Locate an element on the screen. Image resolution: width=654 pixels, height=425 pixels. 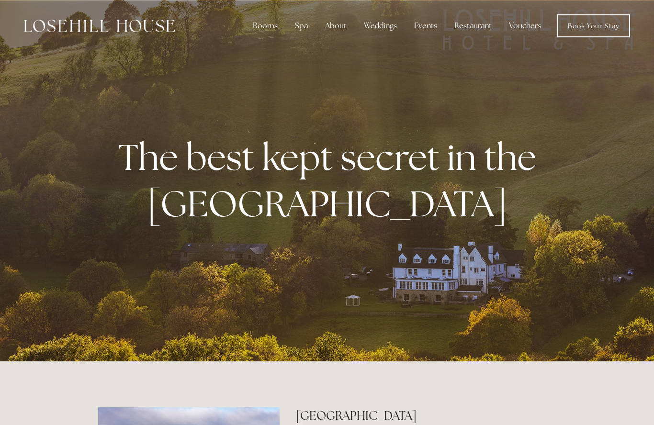
div: Events is located at coordinates (426, 26).